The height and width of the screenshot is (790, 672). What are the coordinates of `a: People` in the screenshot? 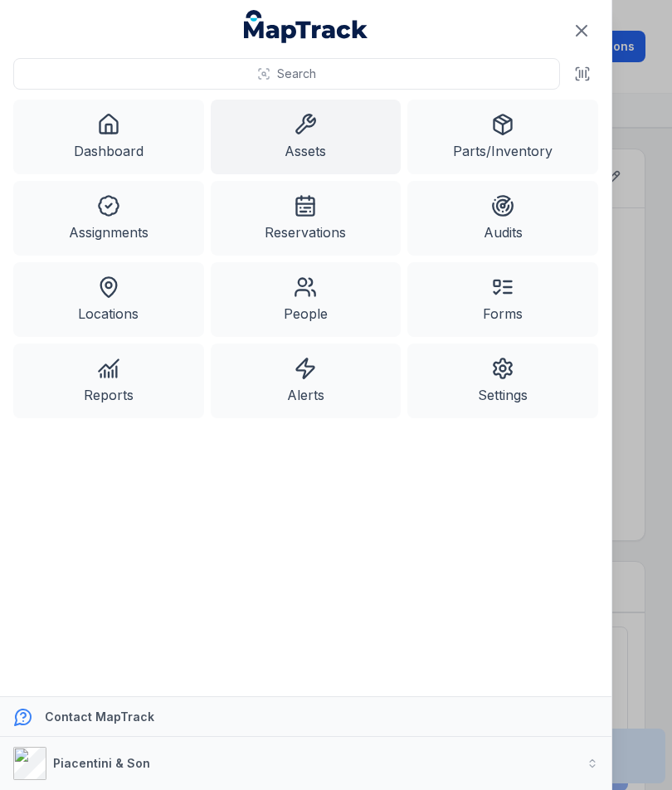 It's located at (306, 299).